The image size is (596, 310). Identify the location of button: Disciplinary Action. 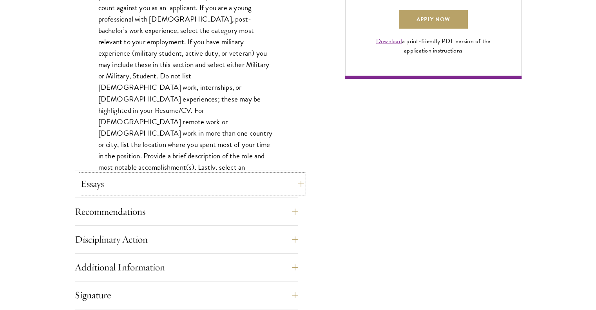
(187, 240).